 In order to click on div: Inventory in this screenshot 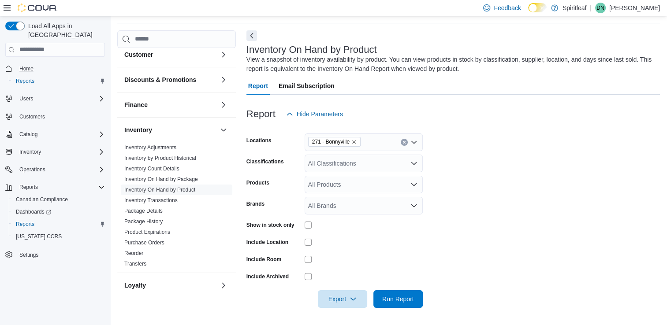, I will do `click(176, 208)`.